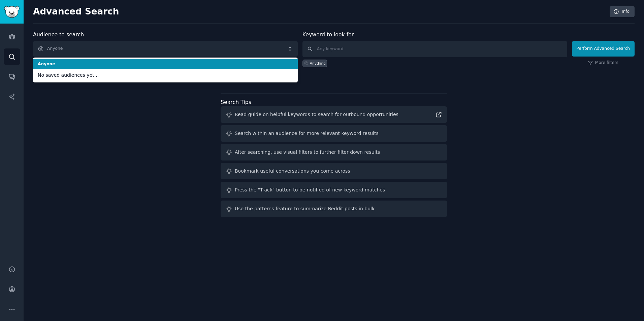 This screenshot has height=321, width=644. I want to click on label: Keyword to look for, so click(328, 34).